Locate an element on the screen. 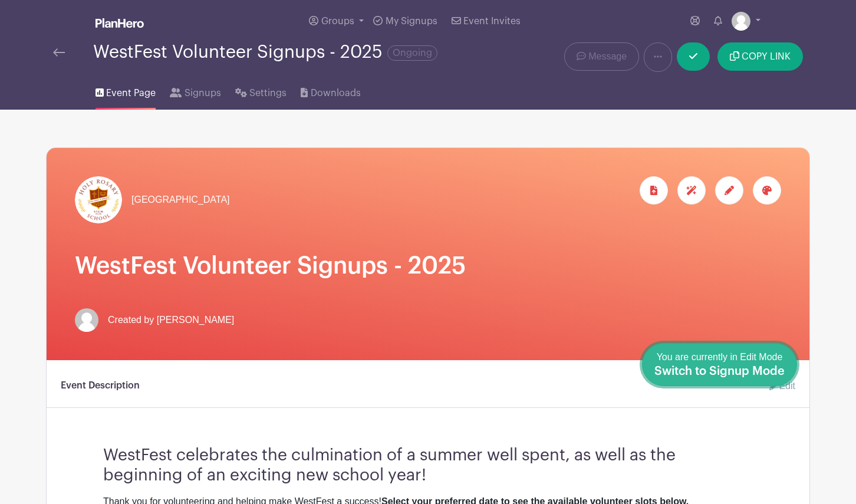 Image resolution: width=856 pixels, height=504 pixels. span: COPY LINK is located at coordinates (766, 56).